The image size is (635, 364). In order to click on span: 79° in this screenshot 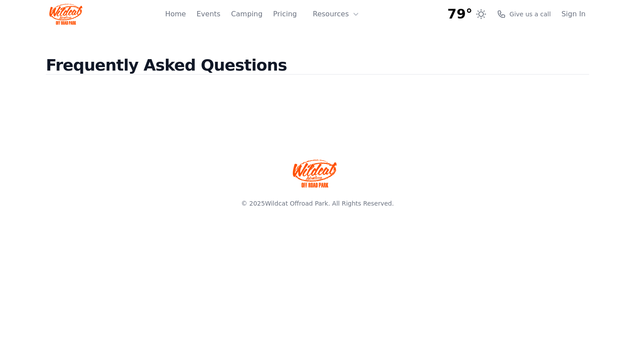, I will do `click(460, 14)`.